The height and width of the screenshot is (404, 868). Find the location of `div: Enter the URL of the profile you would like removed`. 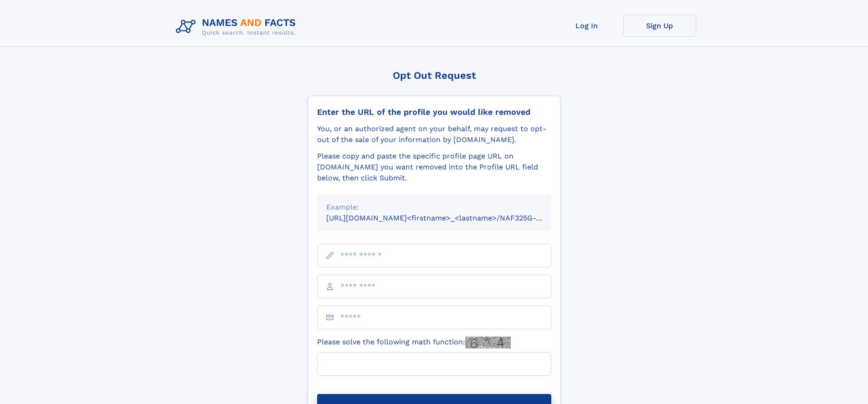

div: Enter the URL of the profile you would like removed is located at coordinates (434, 112).